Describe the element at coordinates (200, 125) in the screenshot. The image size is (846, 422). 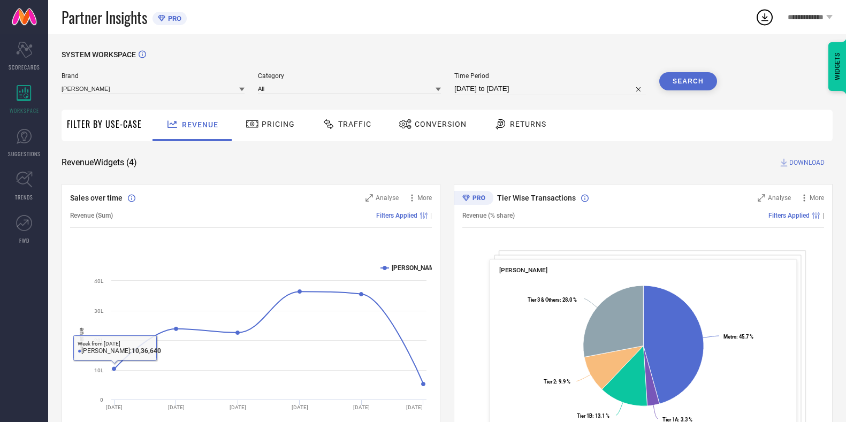
I see `span: Revenue` at that location.